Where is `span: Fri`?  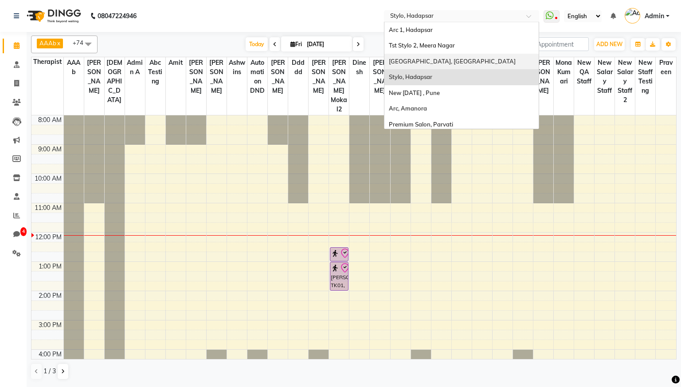 span: Fri is located at coordinates (296, 44).